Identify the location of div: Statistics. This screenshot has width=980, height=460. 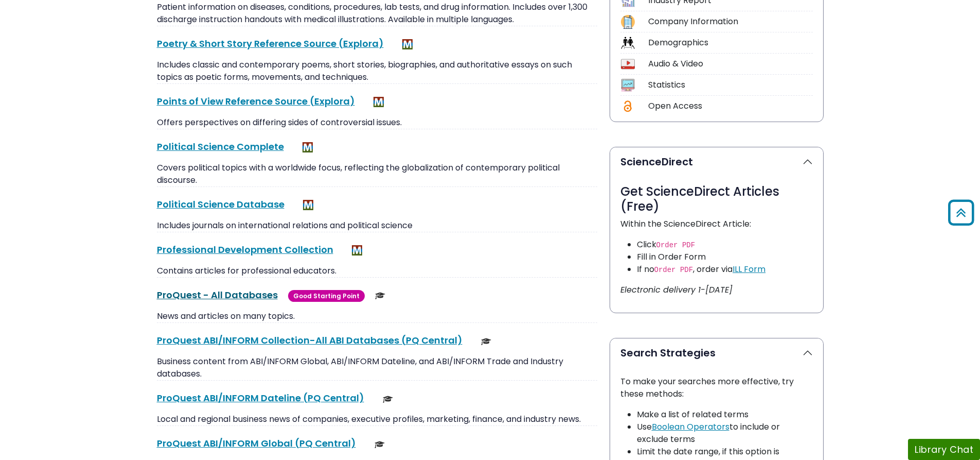
(730, 85).